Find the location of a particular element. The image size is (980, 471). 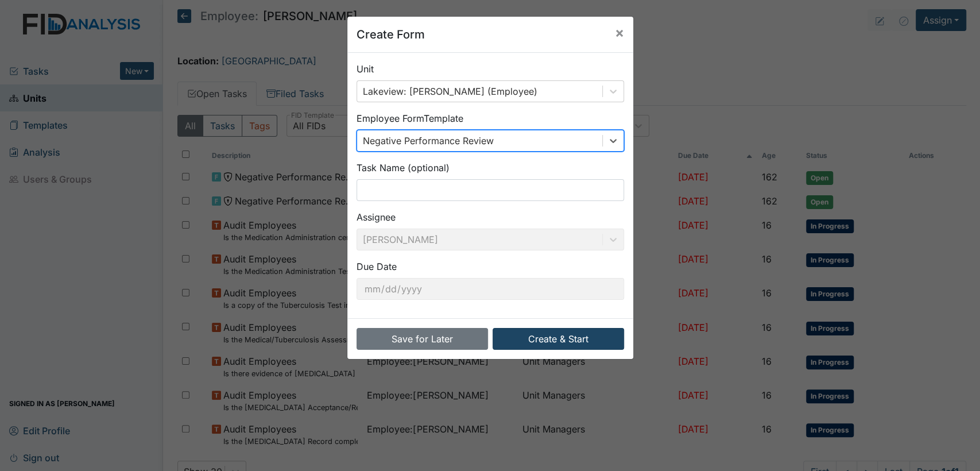

label: Due Date is located at coordinates (377, 266).